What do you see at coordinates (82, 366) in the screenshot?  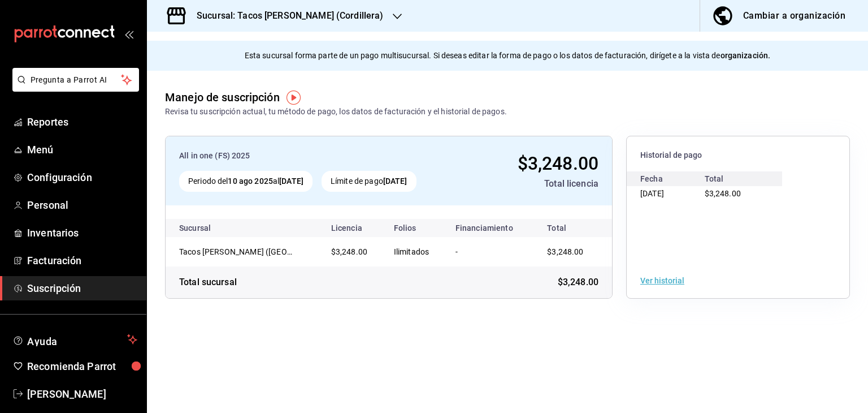 I see `span: Recomienda Parrot` at bounding box center [82, 366].